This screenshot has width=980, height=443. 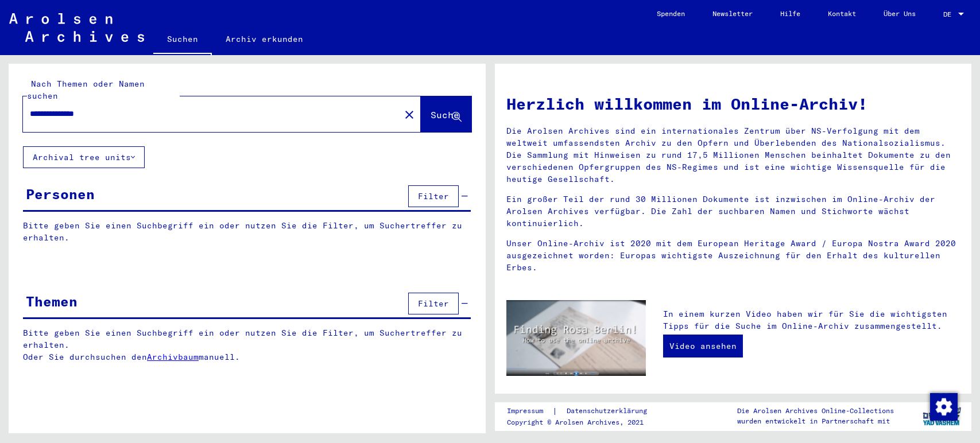 I want to click on div: Themen, so click(x=52, y=301).